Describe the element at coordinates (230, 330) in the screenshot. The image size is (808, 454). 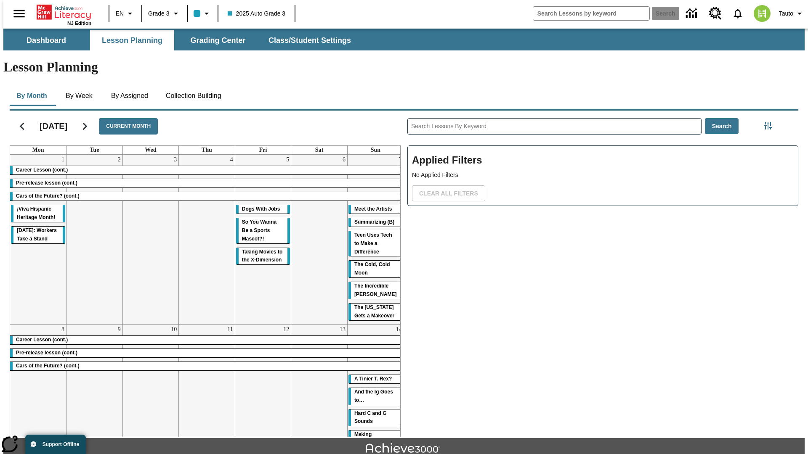
I see `a: September 11, 2025` at that location.